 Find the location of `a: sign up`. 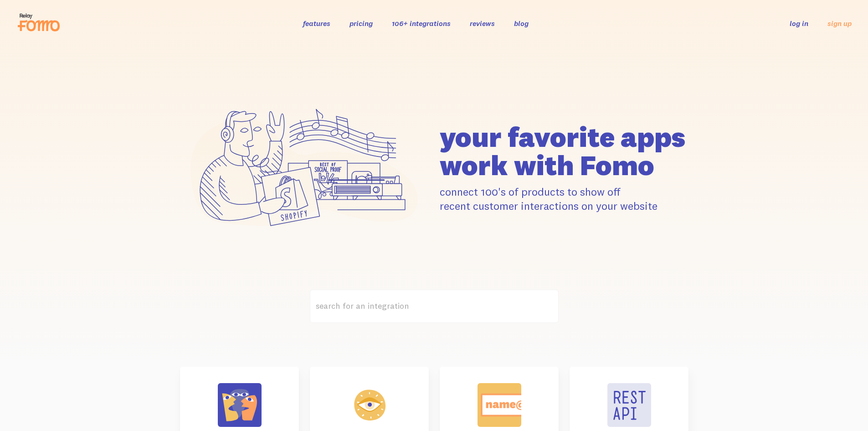

a: sign up is located at coordinates (839, 23).